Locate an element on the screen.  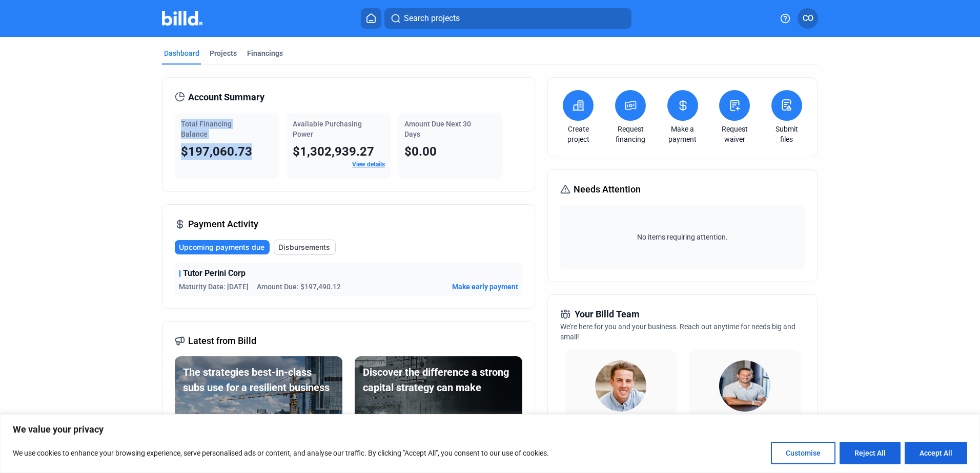
span: Upcoming payments due is located at coordinates (222, 247).